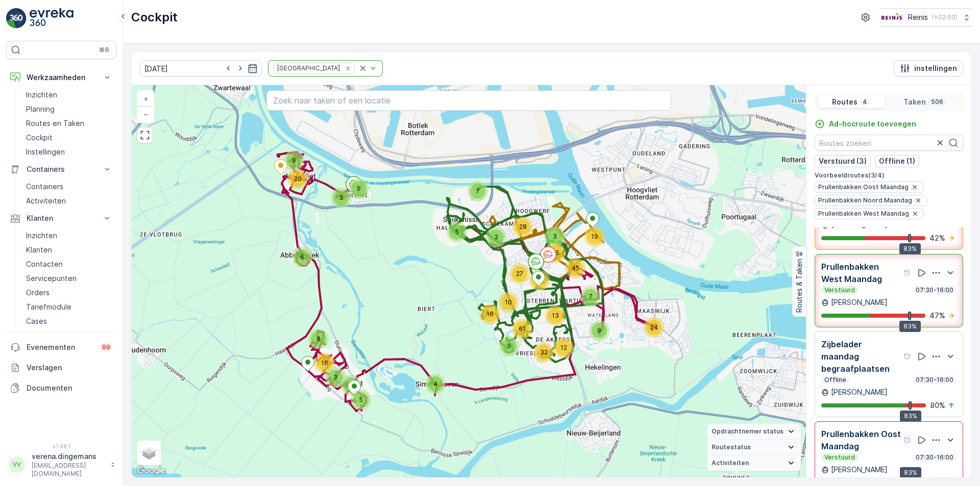  Describe the element at coordinates (896, 161) in the screenshot. I see `button: Offline (1)` at that location.